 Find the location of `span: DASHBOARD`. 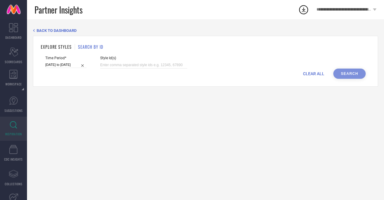

span: DASHBOARD is located at coordinates (14, 37).